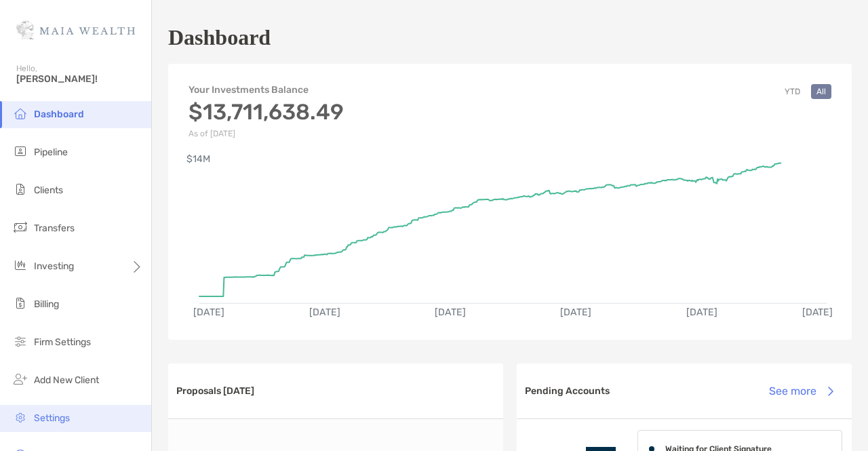  What do you see at coordinates (21, 228) in the screenshot?
I see `img: transfers icon` at bounding box center [21, 228].